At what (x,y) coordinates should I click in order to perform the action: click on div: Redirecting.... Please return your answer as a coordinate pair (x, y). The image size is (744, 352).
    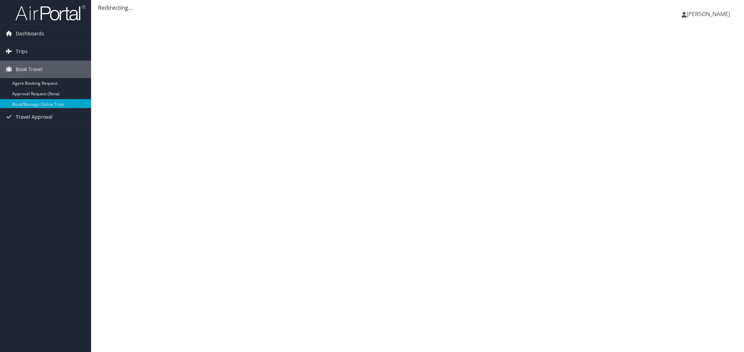
    Looking at the image, I should click on (417, 8).